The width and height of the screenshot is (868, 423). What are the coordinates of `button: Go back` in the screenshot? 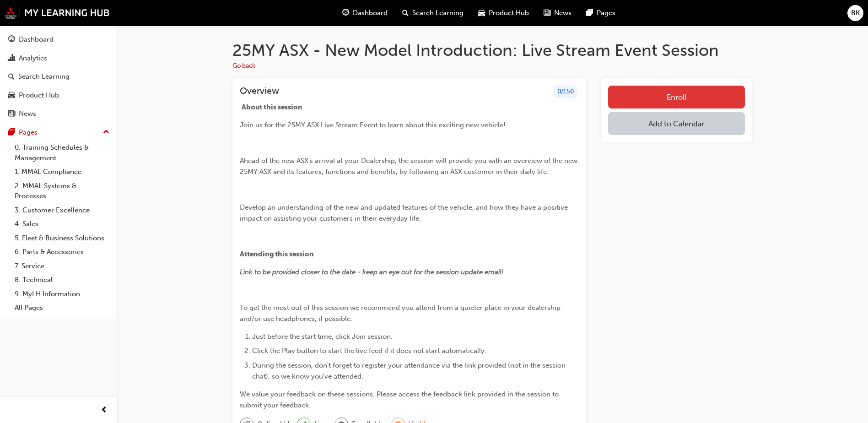 It's located at (244, 66).